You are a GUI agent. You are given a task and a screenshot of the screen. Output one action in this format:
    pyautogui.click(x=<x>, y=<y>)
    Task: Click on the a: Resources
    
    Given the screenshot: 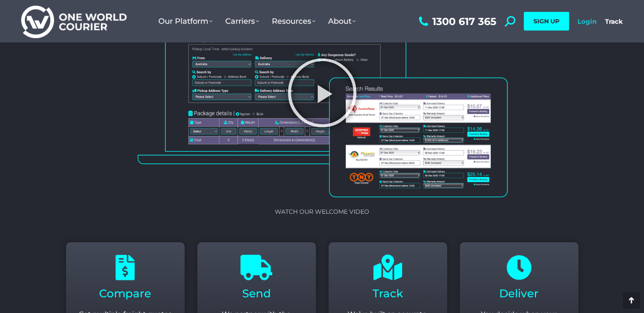 What is the action you would take?
    pyautogui.click(x=294, y=21)
    